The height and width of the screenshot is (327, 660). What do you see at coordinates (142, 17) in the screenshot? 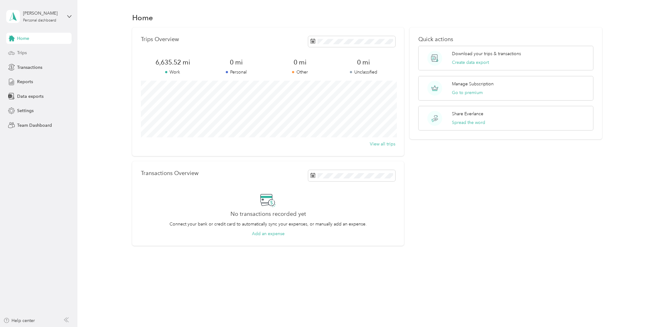
I see `h1: Home` at bounding box center [142, 17].